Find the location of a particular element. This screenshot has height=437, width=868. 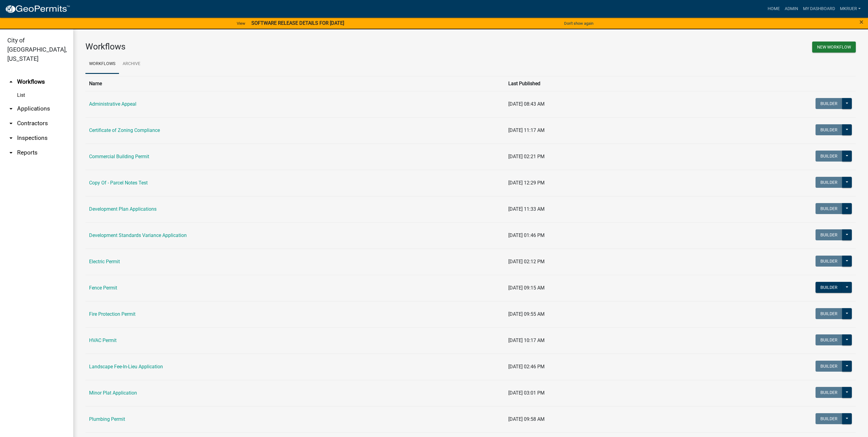

button: Don't show again is located at coordinates (579, 23).